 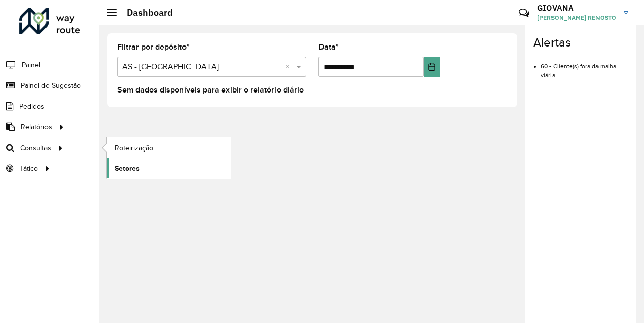 What do you see at coordinates (36, 127) in the screenshot?
I see `span: Relatórios` at bounding box center [36, 127].